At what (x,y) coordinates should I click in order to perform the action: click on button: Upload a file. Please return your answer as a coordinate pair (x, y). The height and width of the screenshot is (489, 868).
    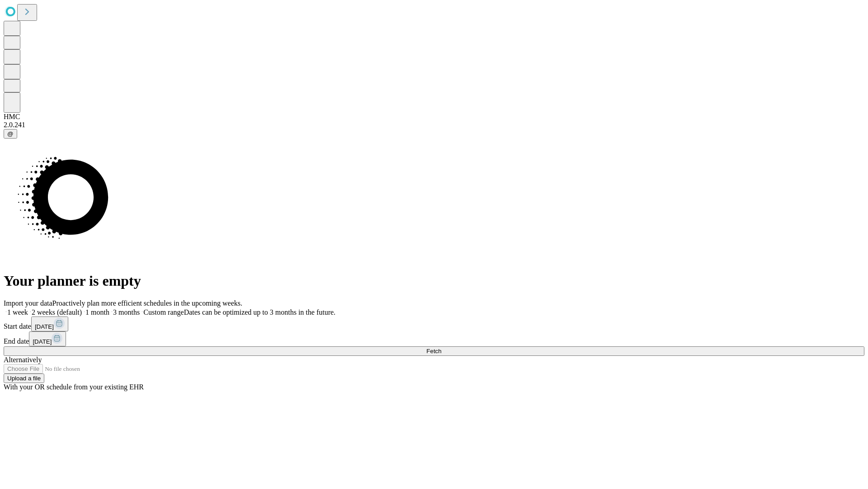
    Looking at the image, I should click on (24, 378).